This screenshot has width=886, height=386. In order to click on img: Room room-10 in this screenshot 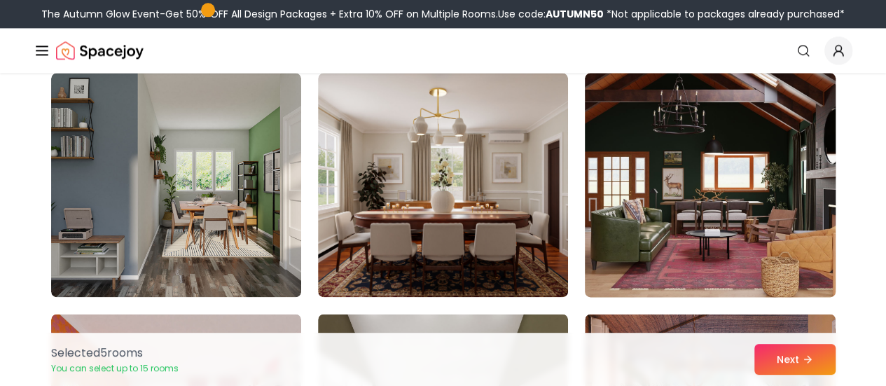, I will do `click(176, 185)`.